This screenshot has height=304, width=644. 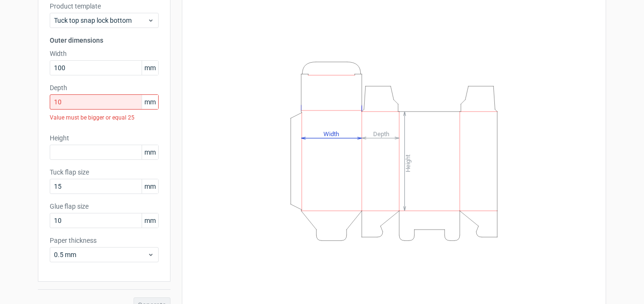 I want to click on tspan: Depth, so click(x=382, y=133).